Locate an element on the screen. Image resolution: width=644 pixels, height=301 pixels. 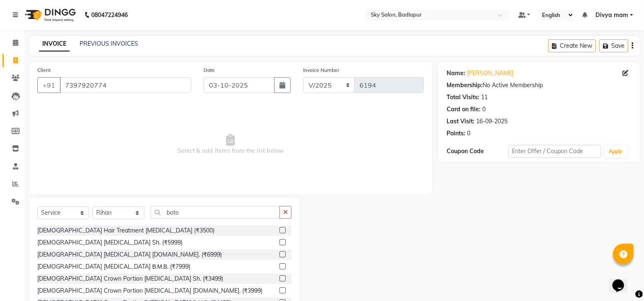
input: Search by Name/Mobile/Email/Code is located at coordinates (125, 85).